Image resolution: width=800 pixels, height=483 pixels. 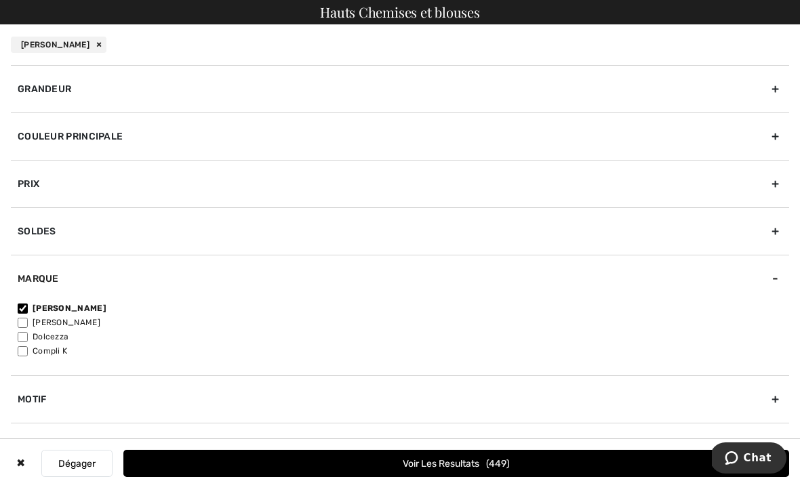 What do you see at coordinates (400, 399) in the screenshot?
I see `div: Motif` at bounding box center [400, 399].